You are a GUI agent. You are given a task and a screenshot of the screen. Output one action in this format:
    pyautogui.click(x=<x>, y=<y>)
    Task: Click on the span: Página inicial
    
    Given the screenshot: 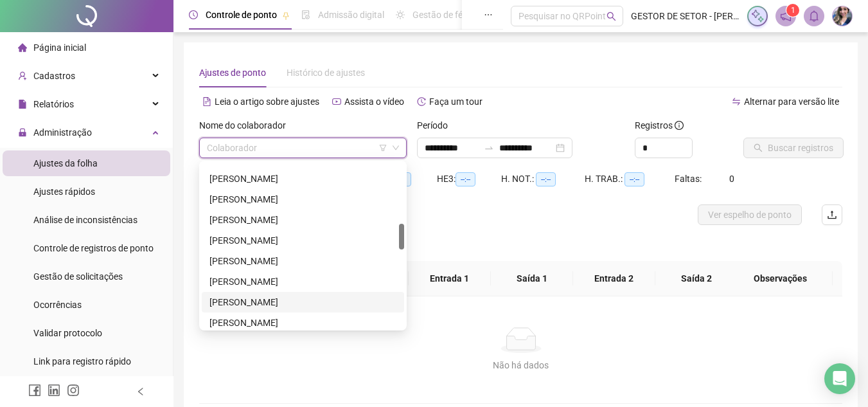 What is the action you would take?
    pyautogui.click(x=60, y=48)
    